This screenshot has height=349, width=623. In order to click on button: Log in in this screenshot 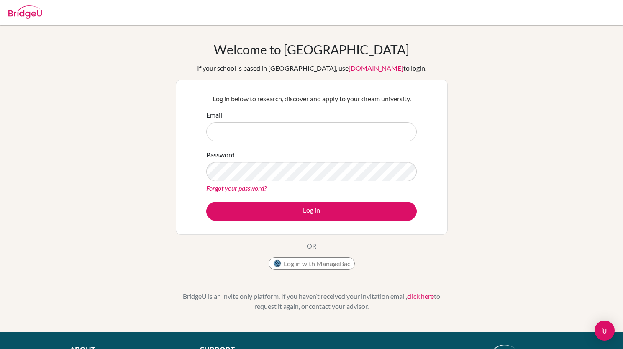, I will do `click(311, 211)`.